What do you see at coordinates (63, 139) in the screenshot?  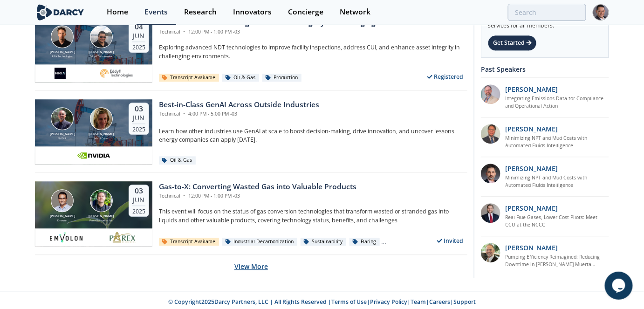 I see `div: NVIDIA` at bounding box center [63, 139].